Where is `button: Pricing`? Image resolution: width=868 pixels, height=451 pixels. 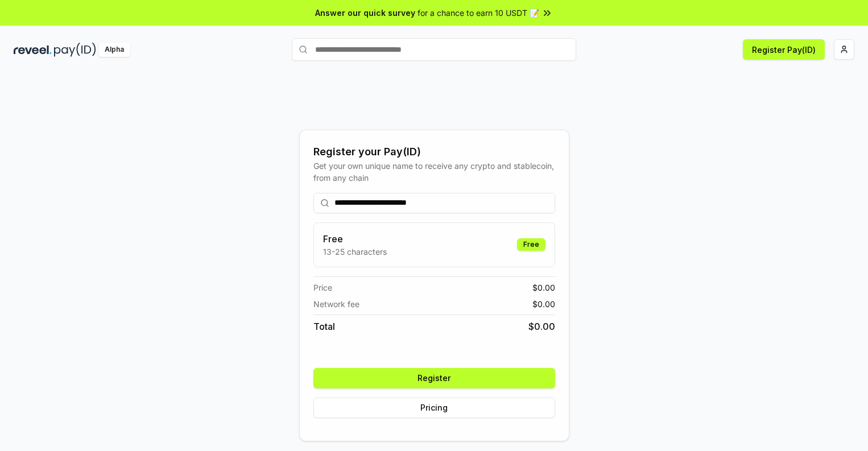
button: Pricing is located at coordinates (434, 408).